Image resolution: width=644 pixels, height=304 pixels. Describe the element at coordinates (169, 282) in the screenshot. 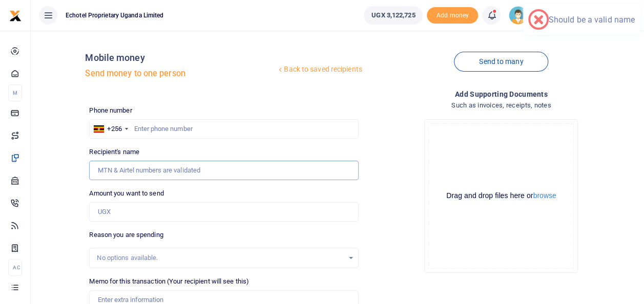

I see `label: Memo for this transaction (Your recipient will see this)` at that location.